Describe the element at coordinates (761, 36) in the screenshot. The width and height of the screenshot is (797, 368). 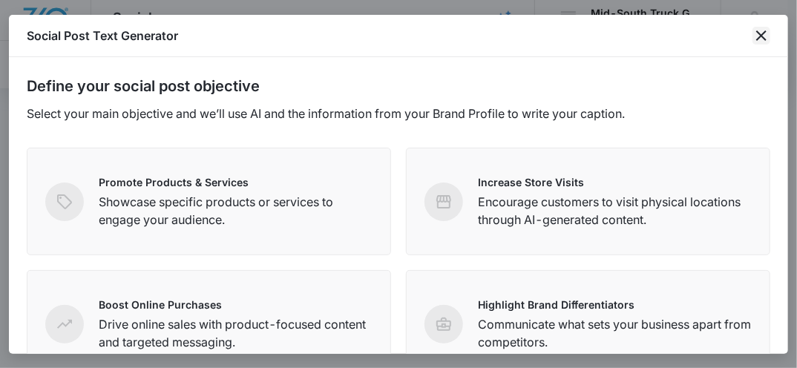
I see `button: close` at that location.